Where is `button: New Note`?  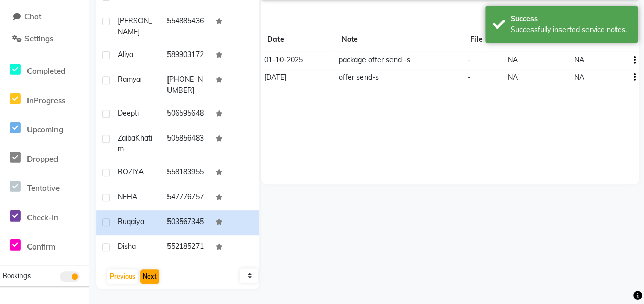
button: New Note is located at coordinates (618, 12).